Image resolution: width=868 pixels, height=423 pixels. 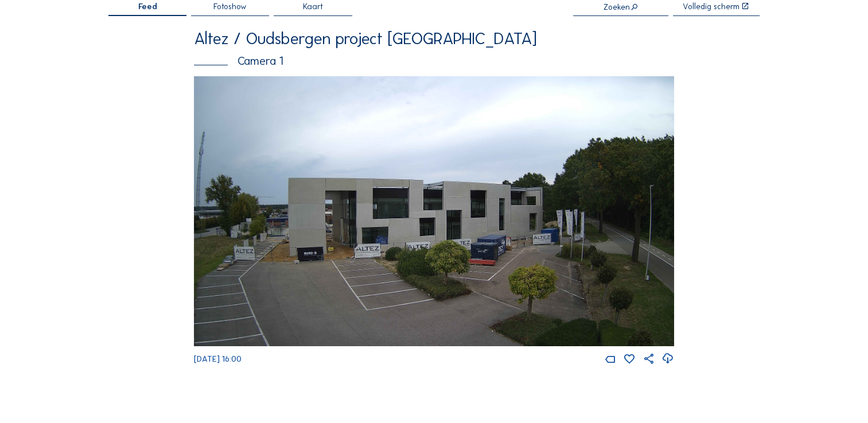 What do you see at coordinates (434, 211) in the screenshot?
I see `img: Image` at bounding box center [434, 211].